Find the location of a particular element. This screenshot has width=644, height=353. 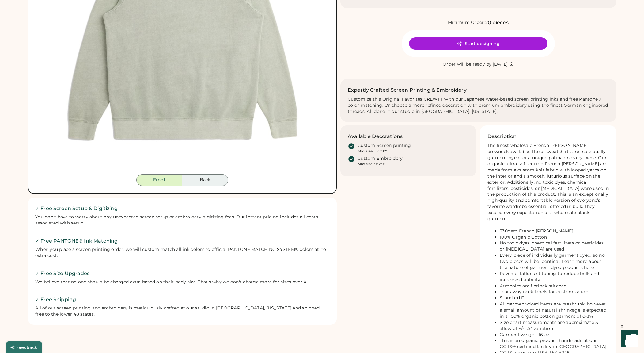

div: You don't have to worry about any unexpected screen setup or embroidery digitizing fees. Our inst... is located at coordinates (182, 220).